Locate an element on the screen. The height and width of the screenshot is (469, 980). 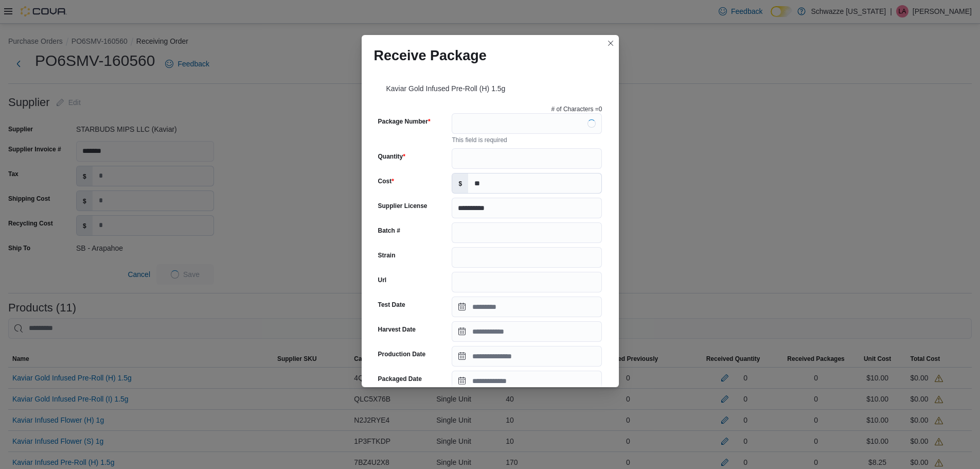
label: Strain is located at coordinates (387, 255).